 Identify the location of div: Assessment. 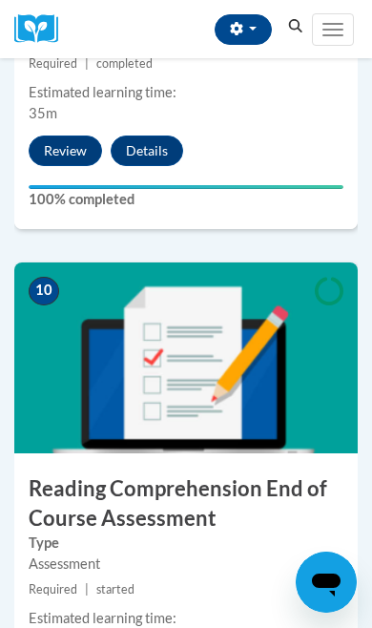
(186, 564).